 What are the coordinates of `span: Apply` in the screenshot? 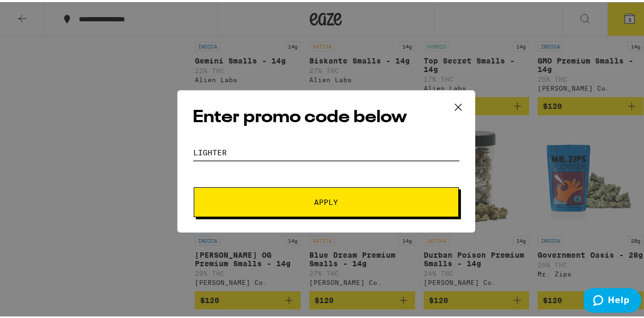 It's located at (326, 200).